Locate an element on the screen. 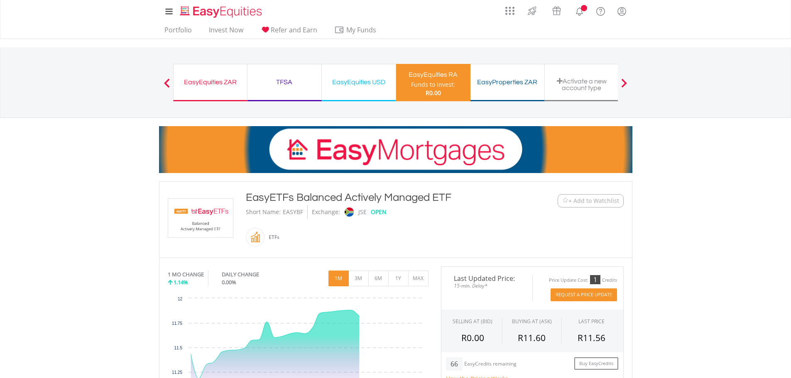  img: jse.png is located at coordinates (349, 212).